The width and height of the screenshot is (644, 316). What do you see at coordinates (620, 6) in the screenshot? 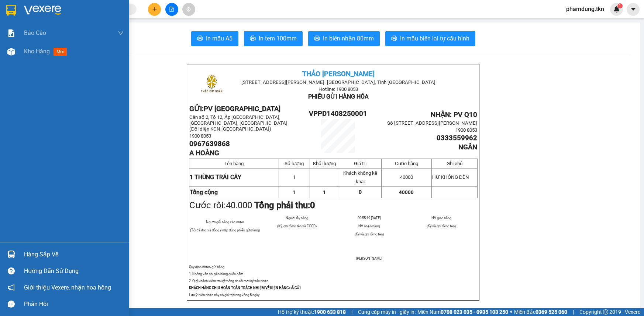
I see `sup: 1` at bounding box center [620, 6].